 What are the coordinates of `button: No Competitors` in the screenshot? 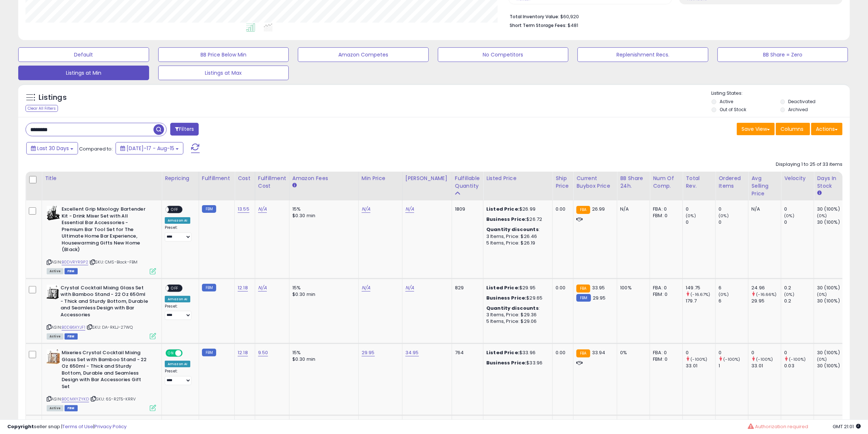 It's located at (503, 55).